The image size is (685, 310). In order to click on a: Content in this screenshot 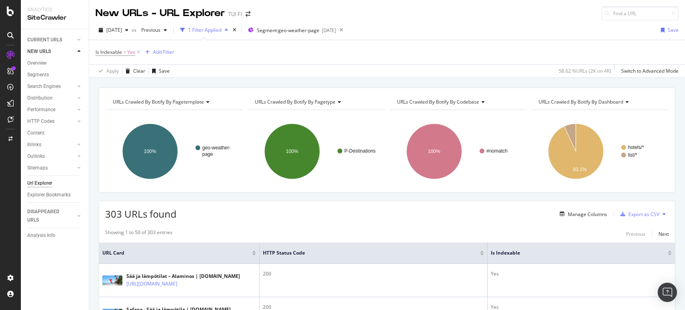, I will do `click(55, 133)`.